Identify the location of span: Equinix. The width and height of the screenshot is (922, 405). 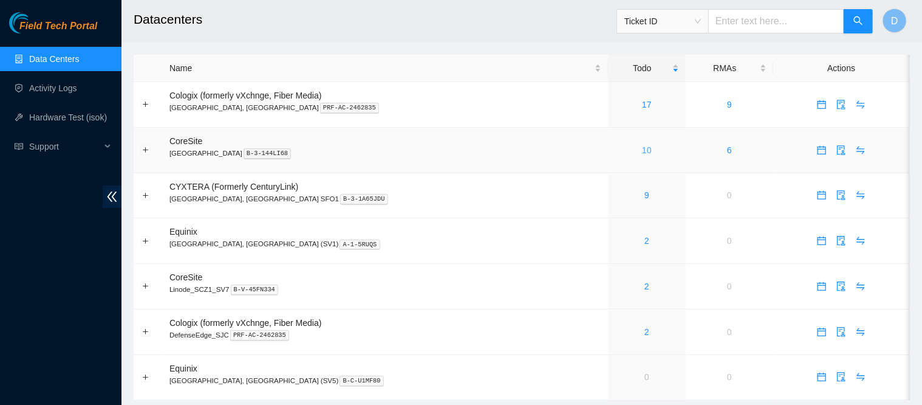
(183, 368).